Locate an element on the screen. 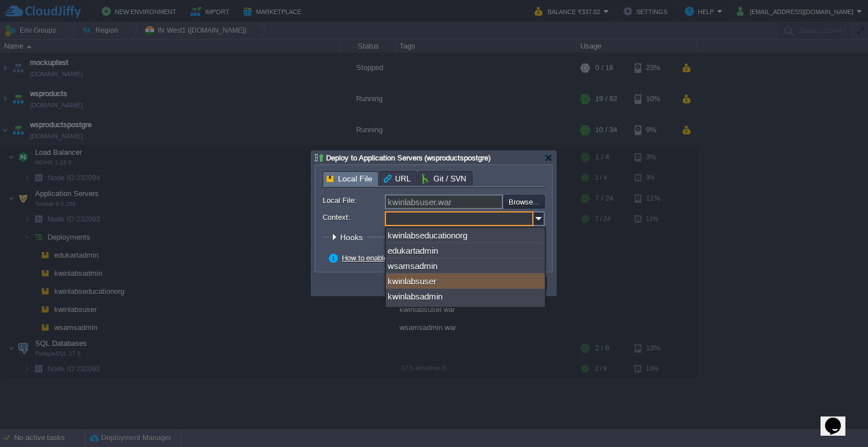 The image size is (868, 447). span: Deploy to Application Servers (wsproductspostgre) is located at coordinates (409, 158).